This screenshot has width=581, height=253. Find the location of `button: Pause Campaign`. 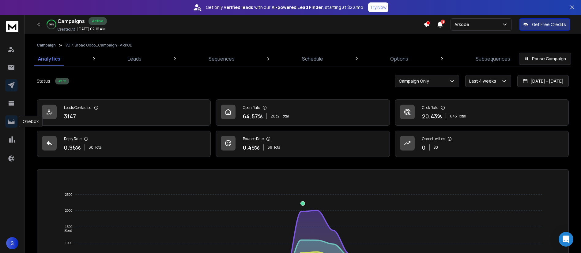

button: Pause Campaign is located at coordinates (545, 59).